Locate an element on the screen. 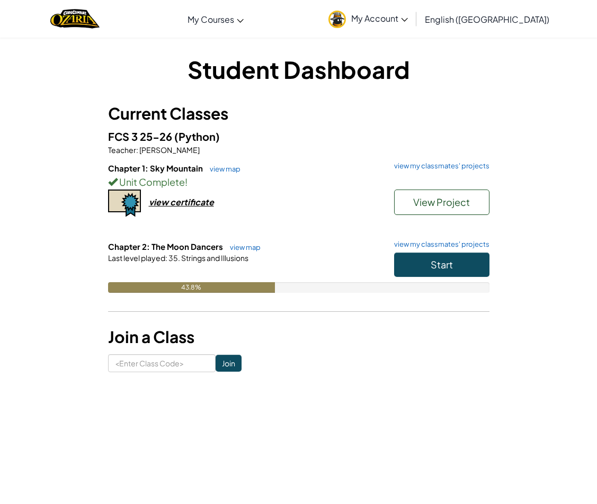  span: Chapter 2: The Moon Dancers is located at coordinates (166, 246).